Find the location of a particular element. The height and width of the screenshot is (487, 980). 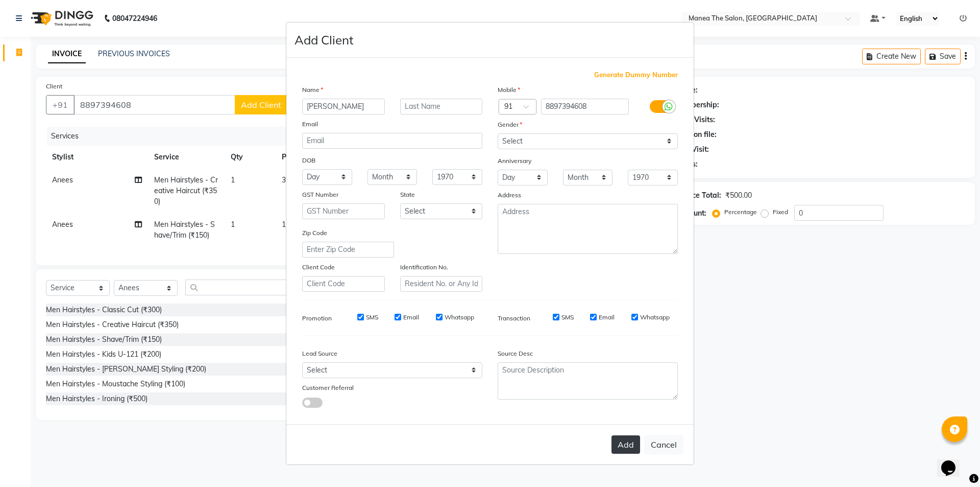

label: Zip Code is located at coordinates (314, 233).